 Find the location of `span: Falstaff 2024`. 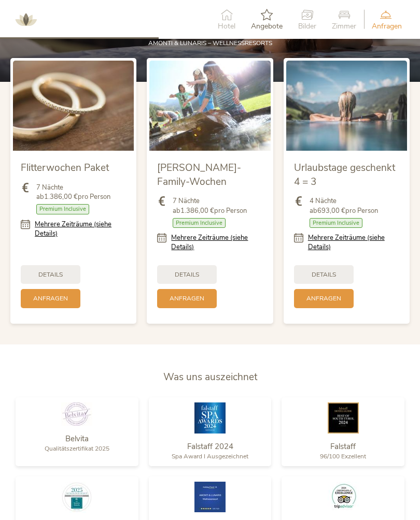

span: Falstaff 2024 is located at coordinates (210, 446).